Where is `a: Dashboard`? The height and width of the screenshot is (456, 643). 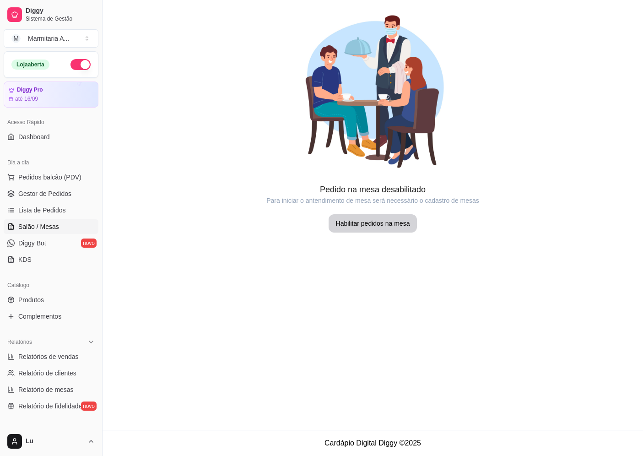
a: Dashboard is located at coordinates (51, 137).